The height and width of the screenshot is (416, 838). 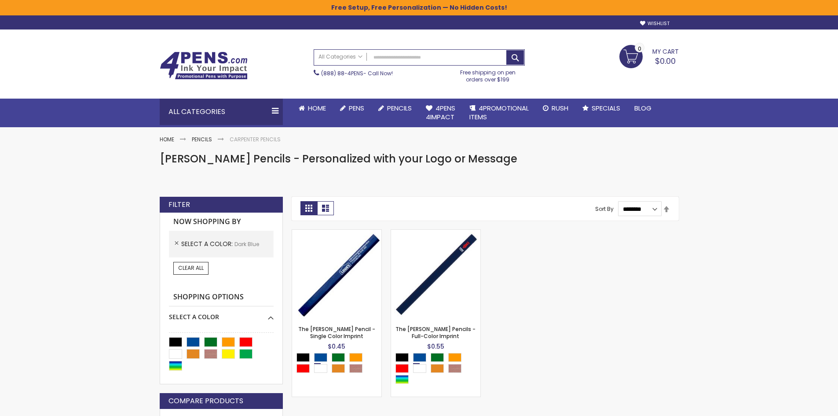 What do you see at coordinates (440, 112) in the screenshot?
I see `span: 4Pens 4impact` at bounding box center [440, 112].